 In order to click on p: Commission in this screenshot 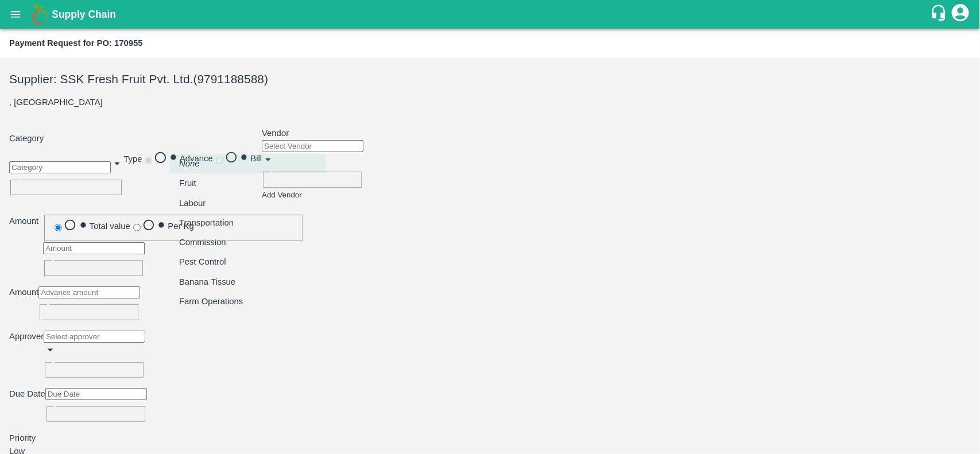, I will do `click(202, 243)`.